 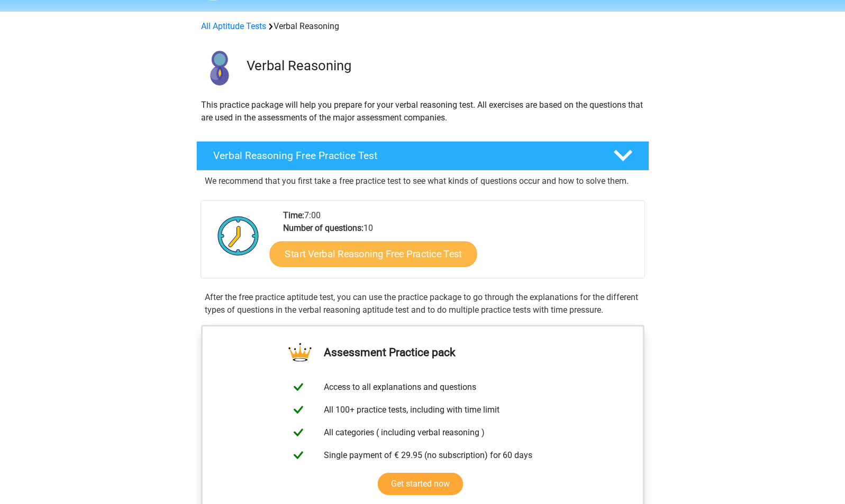 What do you see at coordinates (294, 215) in the screenshot?
I see `b: Time:` at bounding box center [294, 215].